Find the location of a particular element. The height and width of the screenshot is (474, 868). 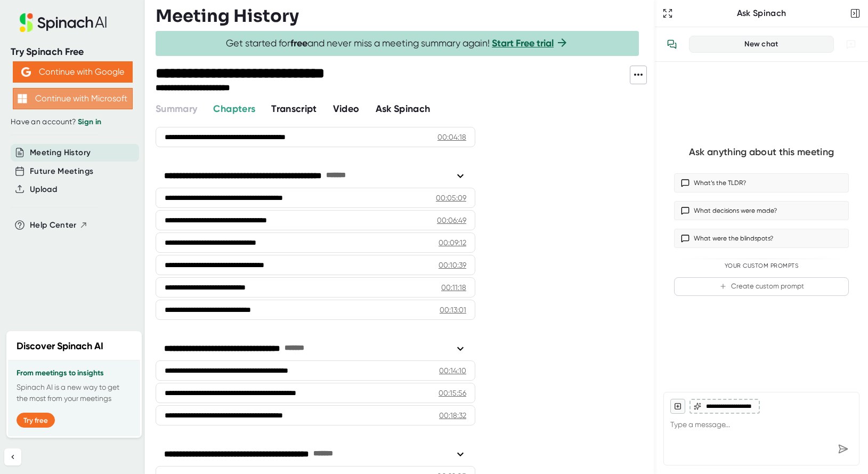

div: New chat is located at coordinates (762, 44).